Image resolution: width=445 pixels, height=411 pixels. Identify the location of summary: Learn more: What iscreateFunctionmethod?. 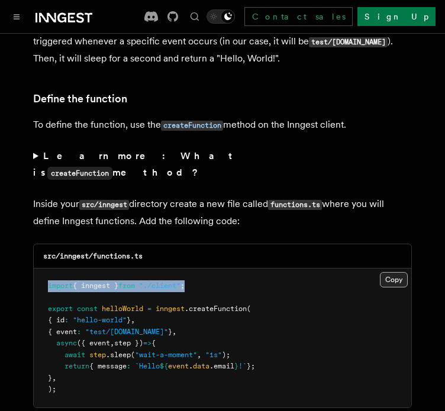
(222, 164).